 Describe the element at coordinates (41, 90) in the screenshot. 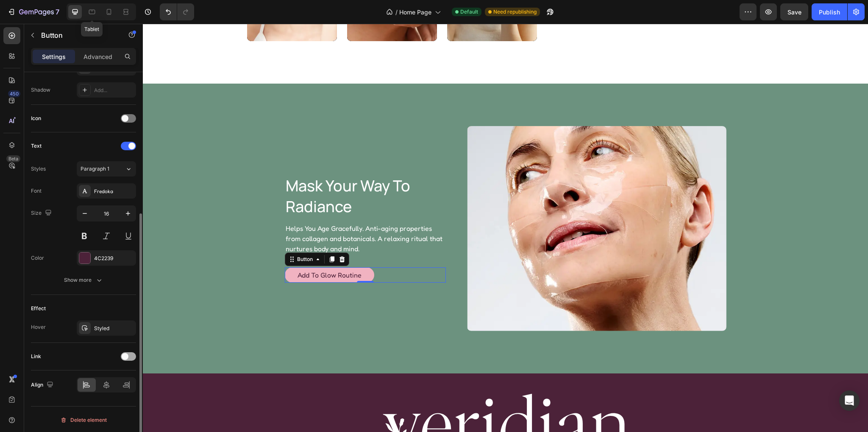

I see `div: Shadow` at that location.